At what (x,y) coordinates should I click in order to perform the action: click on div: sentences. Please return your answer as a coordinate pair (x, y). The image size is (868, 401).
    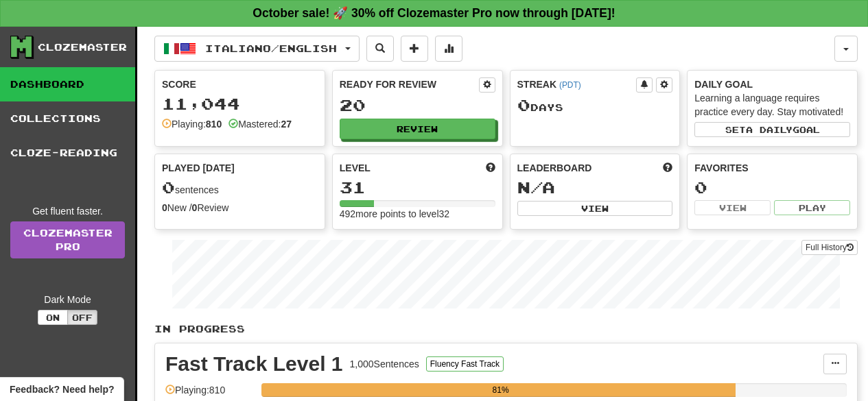
    Looking at the image, I should click on (239, 188).